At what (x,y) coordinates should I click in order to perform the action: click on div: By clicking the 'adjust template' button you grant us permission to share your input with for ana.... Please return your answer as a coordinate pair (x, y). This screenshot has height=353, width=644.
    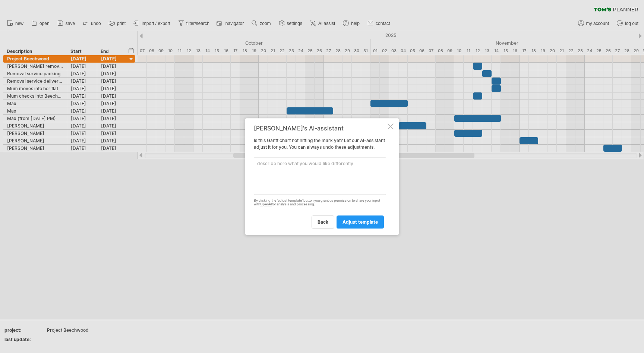
    Looking at the image, I should click on (320, 202).